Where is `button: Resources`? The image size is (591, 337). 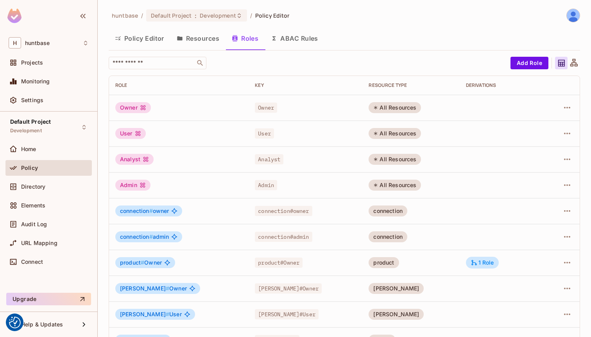 button: Resources is located at coordinates (198, 38).